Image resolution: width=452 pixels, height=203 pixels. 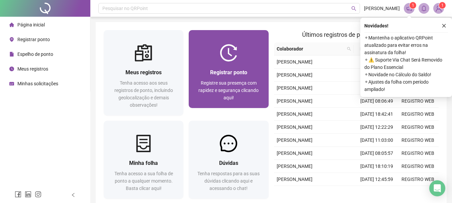 What do you see at coordinates (35, 54) in the screenshot?
I see `span: Espelho de ponto` at bounding box center [35, 54].